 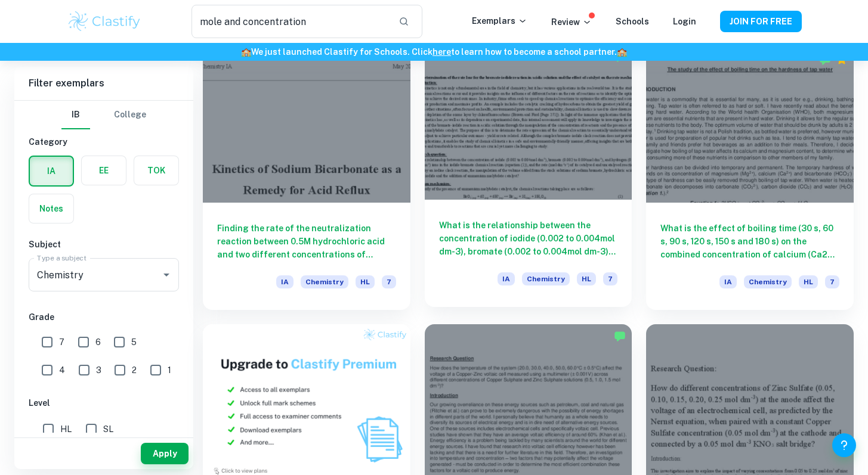 I want to click on span: 6, so click(x=98, y=342).